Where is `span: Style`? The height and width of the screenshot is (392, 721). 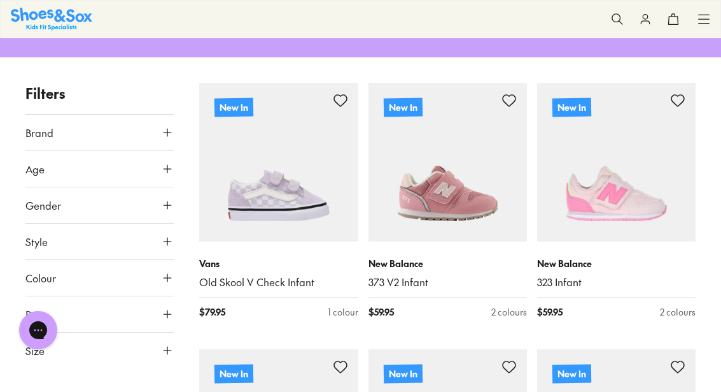
span: Style is located at coordinates (36, 241).